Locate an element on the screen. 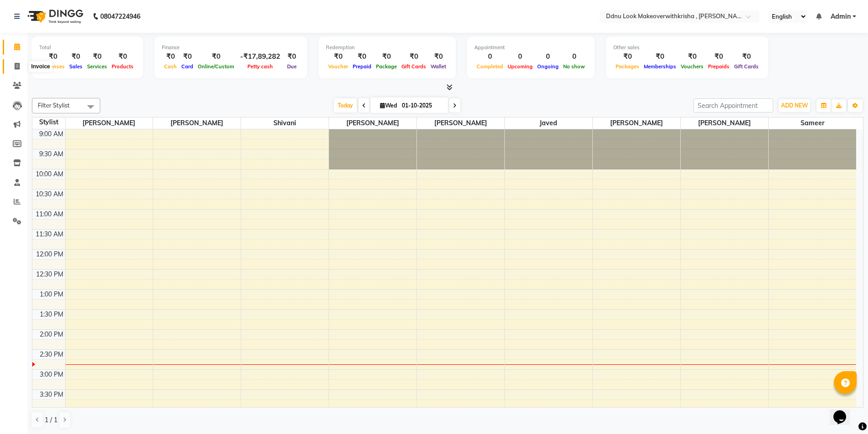 The image size is (868, 434). span: Prepaids is located at coordinates (719, 67).